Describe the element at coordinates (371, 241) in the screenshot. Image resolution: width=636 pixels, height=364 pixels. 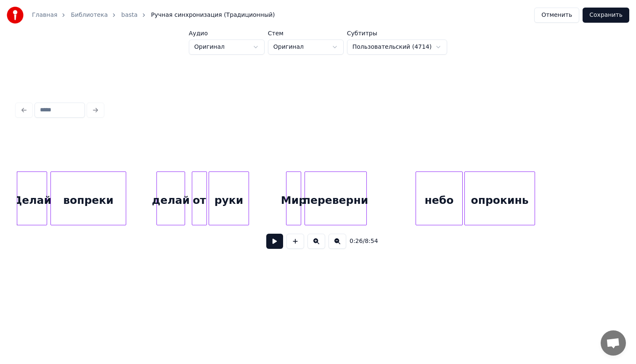
I see `span: 8:54` at that location.